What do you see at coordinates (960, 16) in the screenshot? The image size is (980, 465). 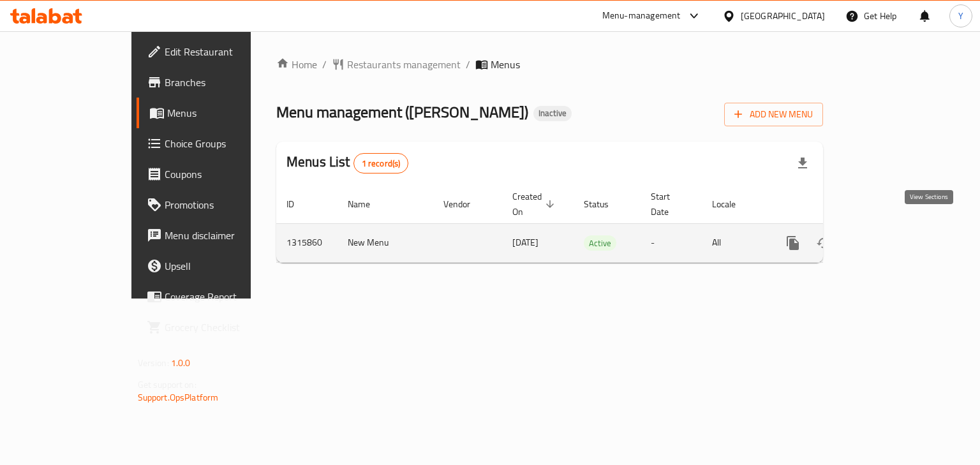 I see `span: Y` at bounding box center [960, 16].